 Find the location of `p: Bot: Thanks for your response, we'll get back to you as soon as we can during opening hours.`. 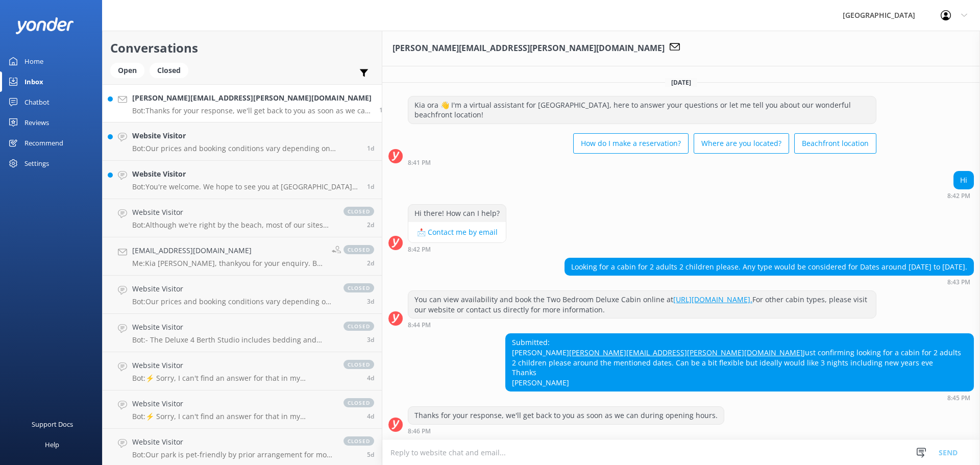

p: Bot: Thanks for your response, we'll get back to you as soon as we can during opening hours. is located at coordinates (252, 111).